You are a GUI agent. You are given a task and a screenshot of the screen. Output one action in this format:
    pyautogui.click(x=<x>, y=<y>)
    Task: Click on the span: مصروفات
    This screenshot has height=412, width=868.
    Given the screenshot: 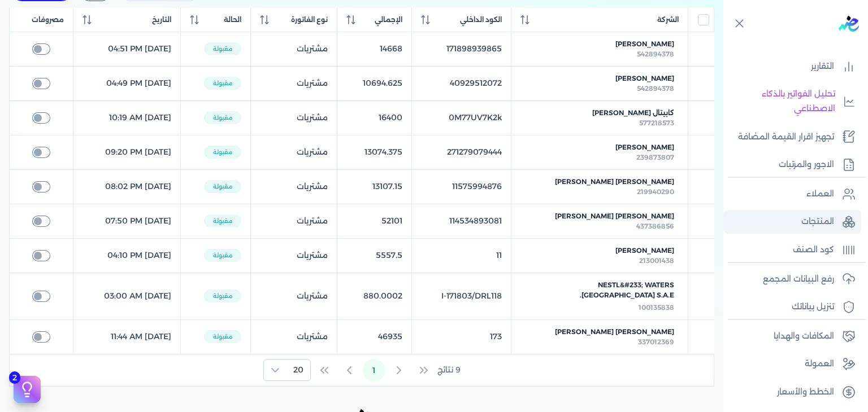 What is the action you would take?
    pyautogui.click(x=48, y=20)
    